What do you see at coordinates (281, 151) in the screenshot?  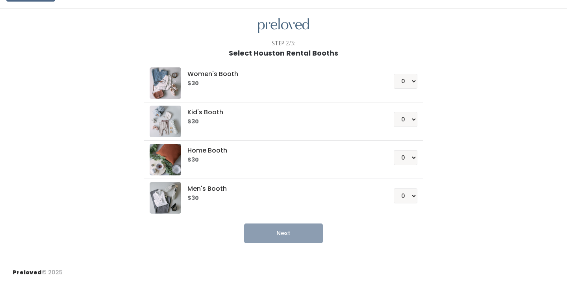 I see `h5: Home Booth` at bounding box center [281, 151].